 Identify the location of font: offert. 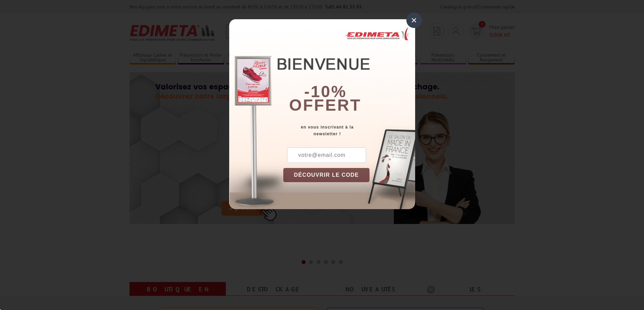
(325, 105).